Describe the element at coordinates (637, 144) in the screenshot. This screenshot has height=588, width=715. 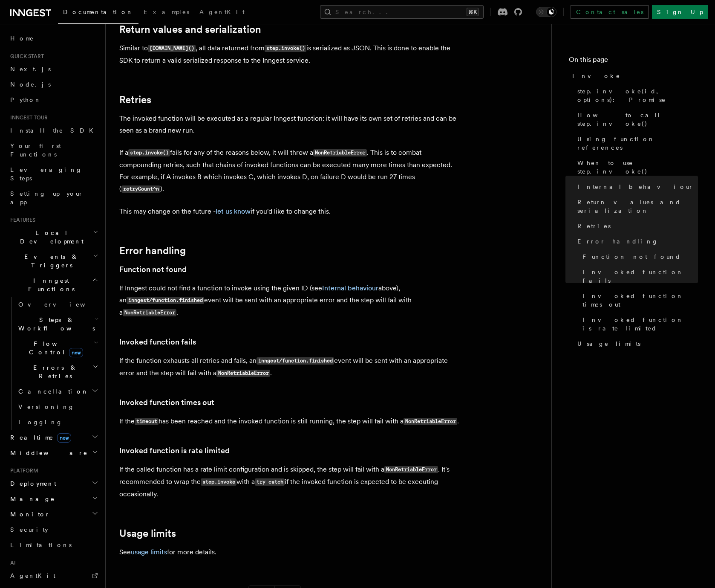
I see `span: Using function references` at that location.